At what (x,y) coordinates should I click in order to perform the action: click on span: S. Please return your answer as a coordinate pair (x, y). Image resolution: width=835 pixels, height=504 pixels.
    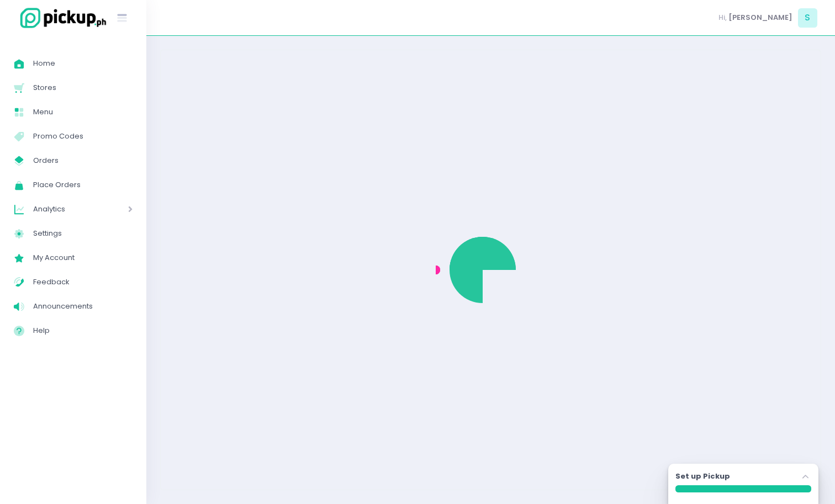
    Looking at the image, I should click on (807, 18).